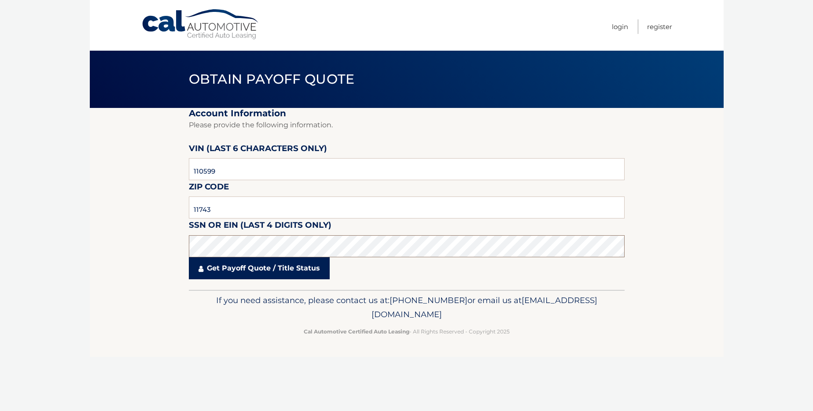  Describe the element at coordinates (260, 226) in the screenshot. I see `label: SSN or EIN (last 4 digits only)` at that location.